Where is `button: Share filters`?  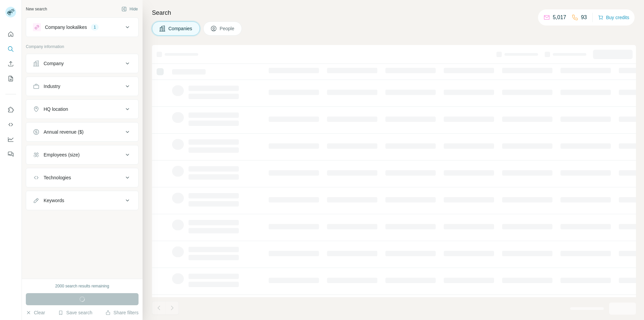
button: Share filters is located at coordinates (122, 313).